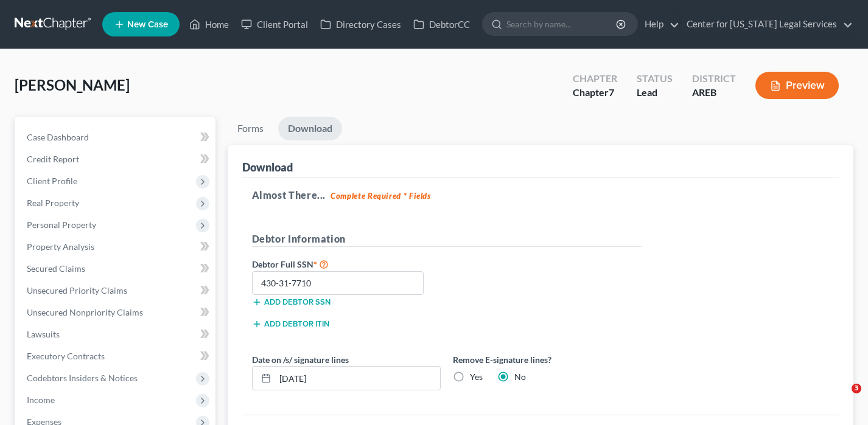 This screenshot has width=868, height=425. I want to click on label: No, so click(520, 377).